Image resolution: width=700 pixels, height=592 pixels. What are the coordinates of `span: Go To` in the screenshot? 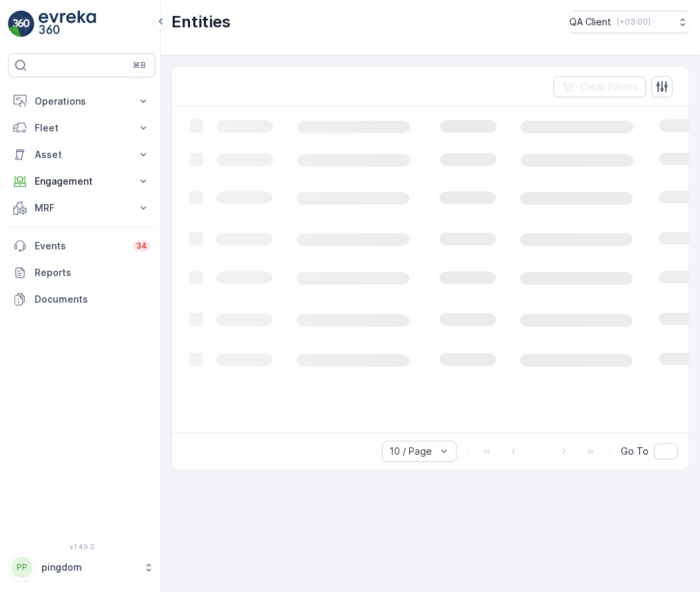 It's located at (634, 452).